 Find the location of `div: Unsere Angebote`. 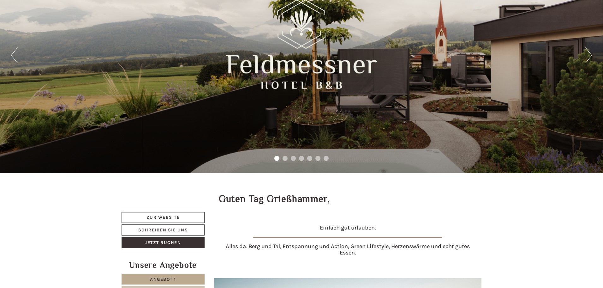

div: Unsere Angebote is located at coordinates (163, 265).